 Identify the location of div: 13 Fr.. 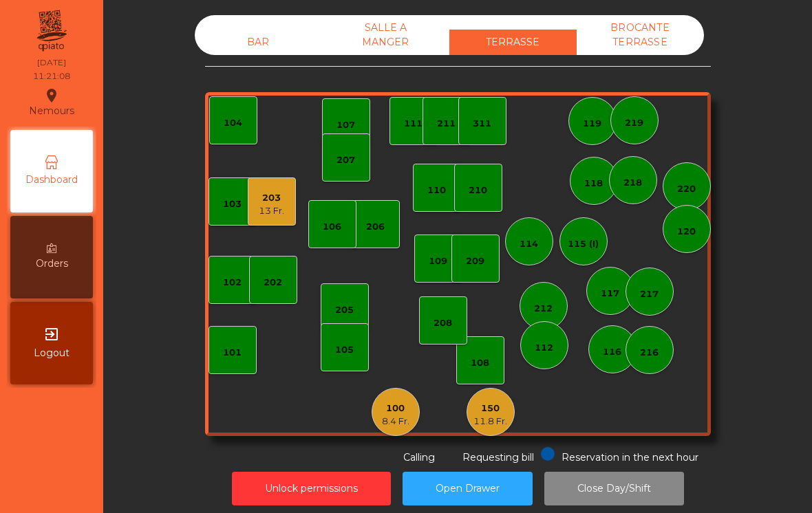
(271, 211).